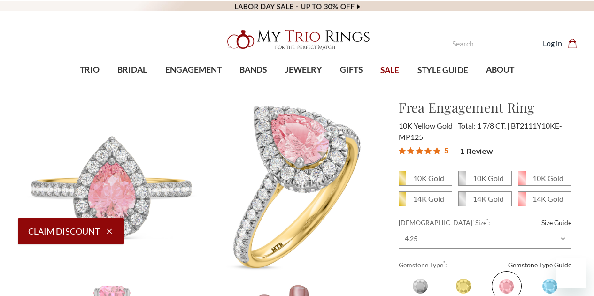 This screenshot has height=296, width=594. What do you see at coordinates (476, 151) in the screenshot?
I see `span: 1 Review` at bounding box center [476, 151].